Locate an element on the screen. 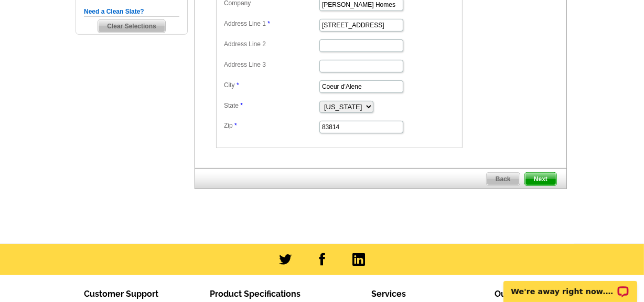 The width and height of the screenshot is (644, 302). label: City is located at coordinates (271, 85).